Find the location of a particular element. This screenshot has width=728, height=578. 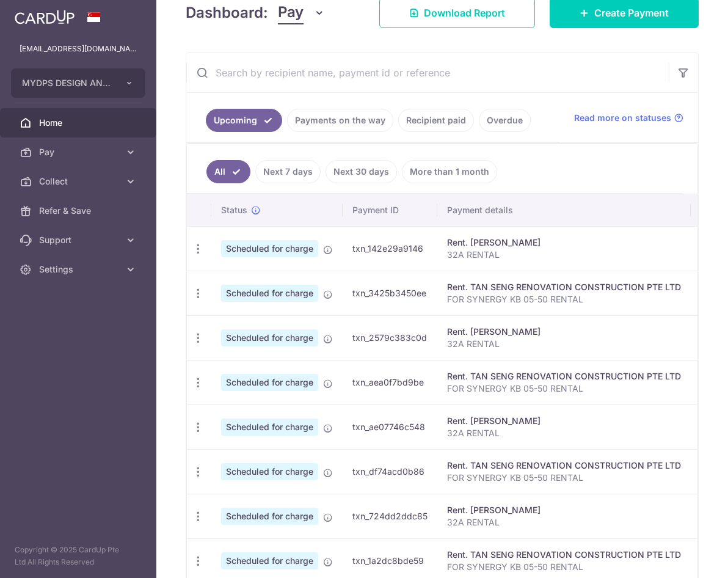

td: txn_df74acd0b86 is located at coordinates (390, 471).